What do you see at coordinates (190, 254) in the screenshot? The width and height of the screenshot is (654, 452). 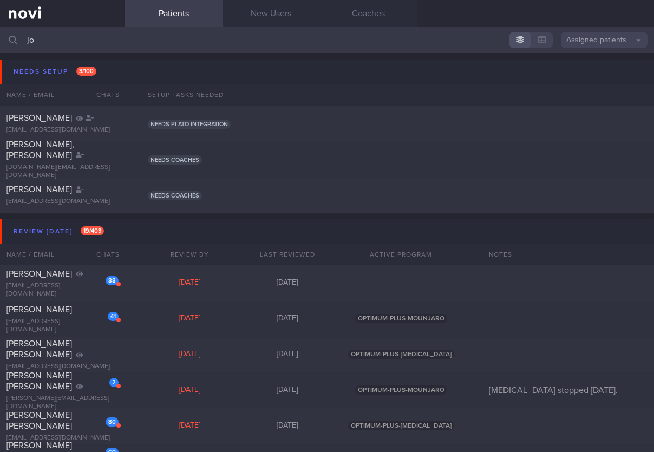 I see `div: Review By` at bounding box center [190, 254].